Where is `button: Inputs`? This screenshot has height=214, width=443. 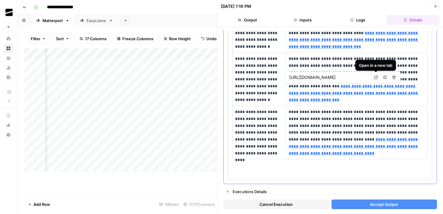 button: Inputs is located at coordinates (302, 20).